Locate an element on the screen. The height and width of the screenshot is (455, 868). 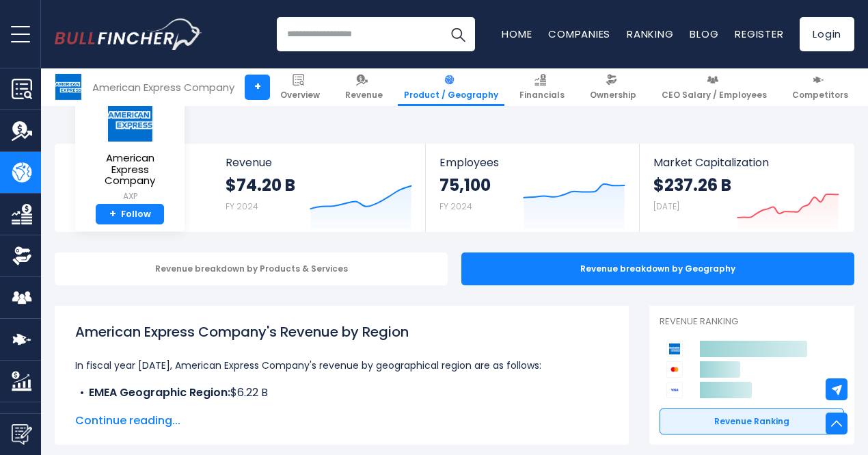
span: Employees is located at coordinates (531, 162).